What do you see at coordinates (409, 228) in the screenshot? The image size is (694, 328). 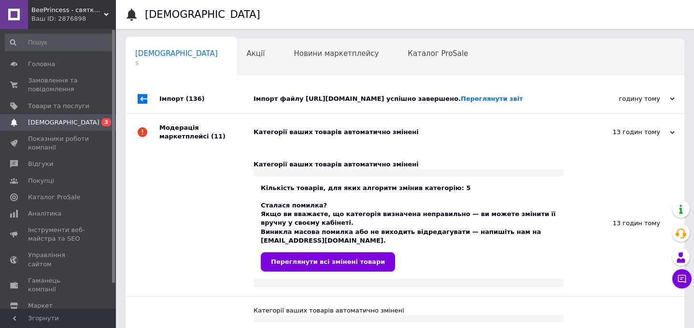 I see `div: Кількість товарів, для яких алгоритм змінив категорію: 5 Cталася помилка? Якщо ви вважаєте, що ка...` at bounding box center [409, 228].